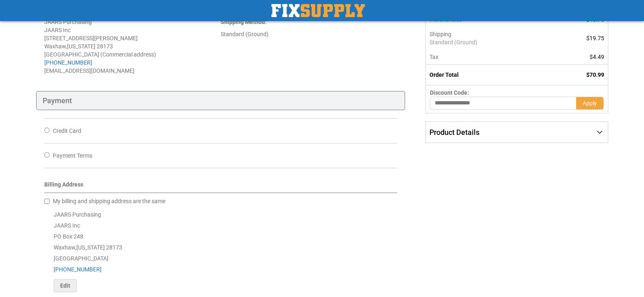 This screenshot has height=297, width=644. Describe the element at coordinates (487, 42) in the screenshot. I see `span: Standard (Ground)` at that location.